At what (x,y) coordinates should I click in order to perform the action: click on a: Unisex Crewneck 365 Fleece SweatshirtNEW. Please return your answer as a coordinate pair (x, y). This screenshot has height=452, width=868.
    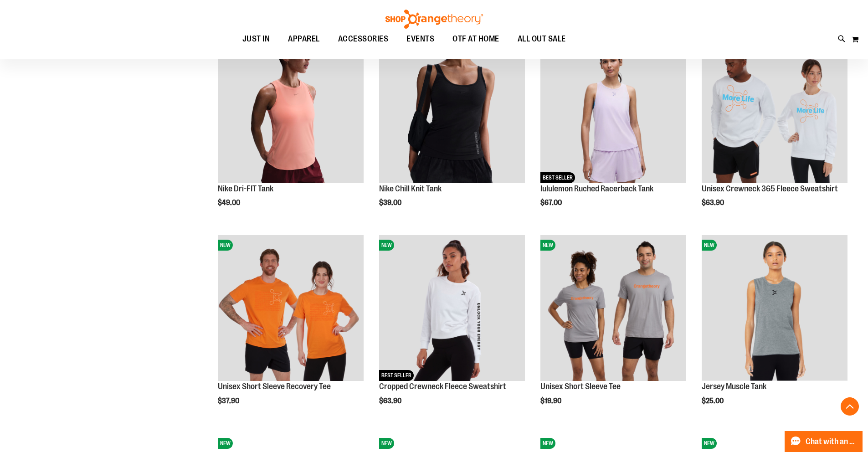
    Looking at the image, I should click on (775, 111).